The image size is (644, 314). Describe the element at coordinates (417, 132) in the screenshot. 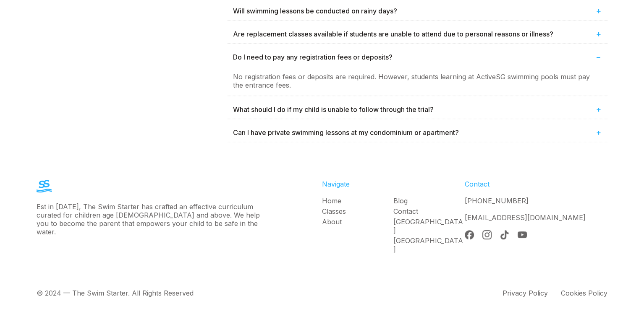

I see `div: Can I have private swimming lessons at my condominium or apartment?` at that location.